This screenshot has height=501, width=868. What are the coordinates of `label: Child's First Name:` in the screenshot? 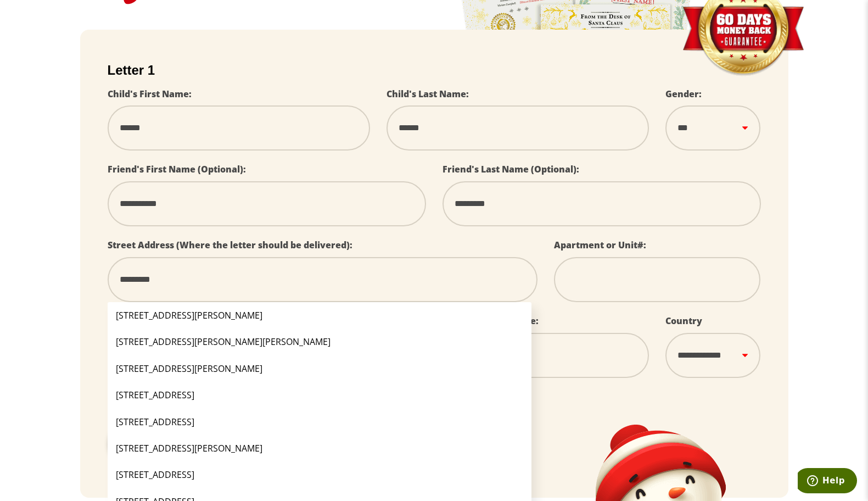 It's located at (149, 94).